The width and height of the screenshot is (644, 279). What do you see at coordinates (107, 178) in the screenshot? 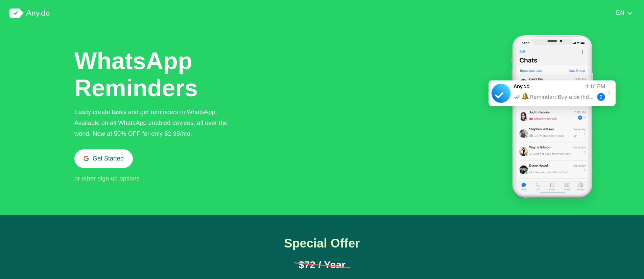
I see `span: or other sign up options` at bounding box center [107, 178].